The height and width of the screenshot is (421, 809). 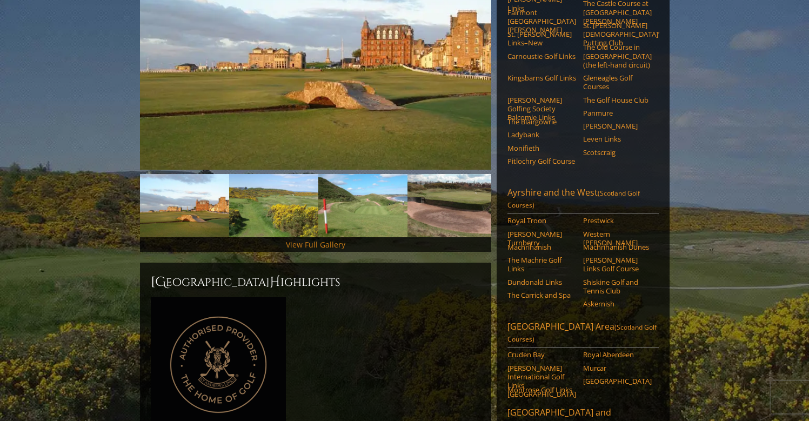 I want to click on a: Montrose Golf Links, so click(x=541, y=390).